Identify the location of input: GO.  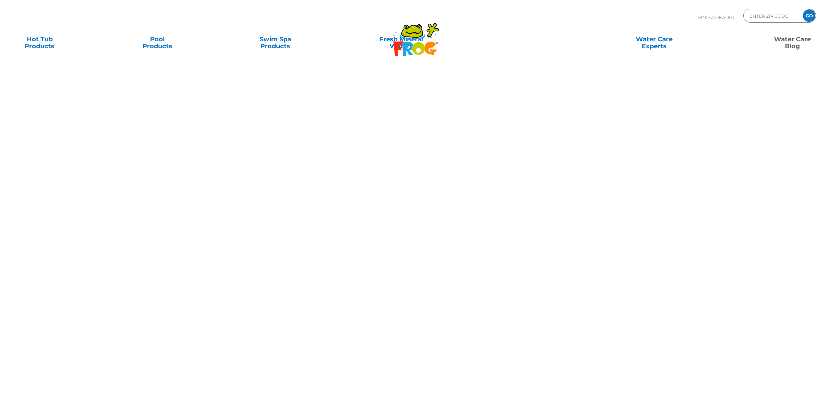
(809, 16).